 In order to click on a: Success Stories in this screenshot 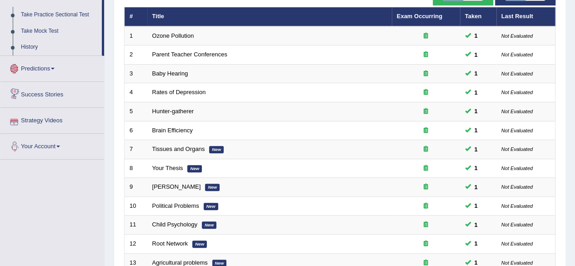, I will do `click(52, 93)`.